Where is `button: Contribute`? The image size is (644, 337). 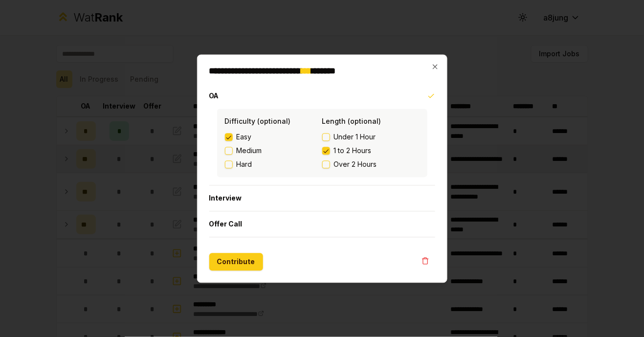
button: Contribute is located at coordinates (236, 262).